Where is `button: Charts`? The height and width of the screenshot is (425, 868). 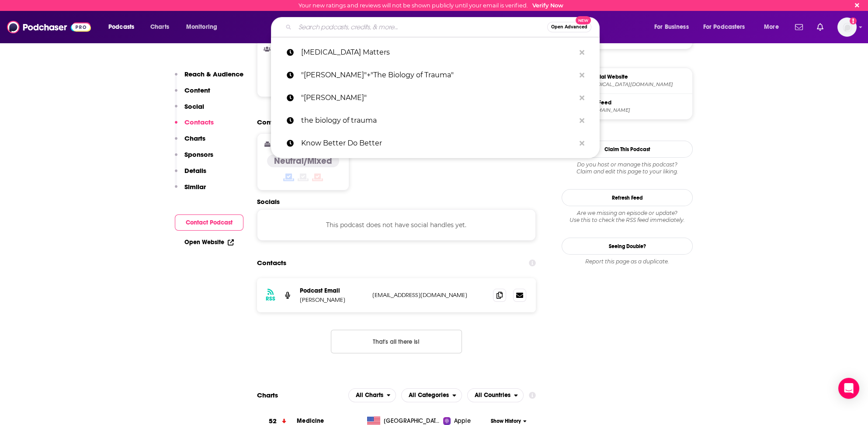 button: Charts is located at coordinates (190, 142).